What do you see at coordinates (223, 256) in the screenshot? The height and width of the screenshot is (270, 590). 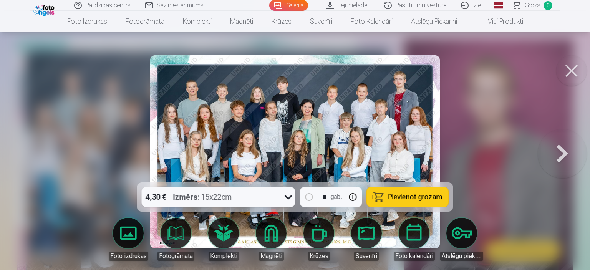 I see `div: Komplekti` at bounding box center [223, 256].